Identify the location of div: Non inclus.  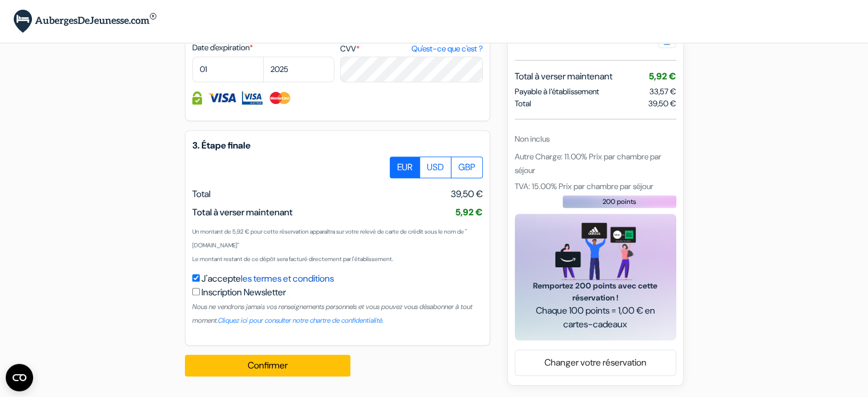
(595, 138).